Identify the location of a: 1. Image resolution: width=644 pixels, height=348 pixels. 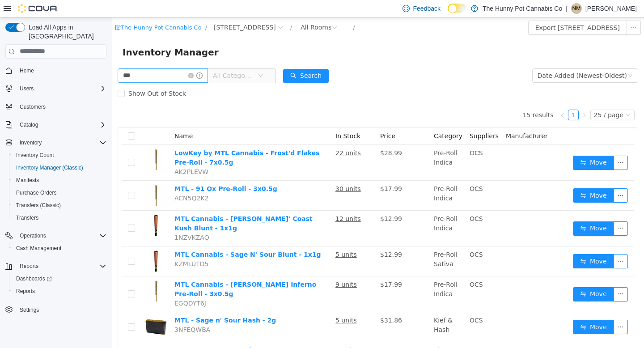
(461, 98).